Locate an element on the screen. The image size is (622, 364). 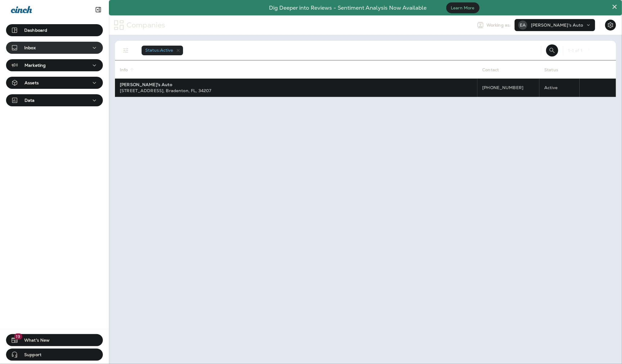
button: Close is located at coordinates (614, 7).